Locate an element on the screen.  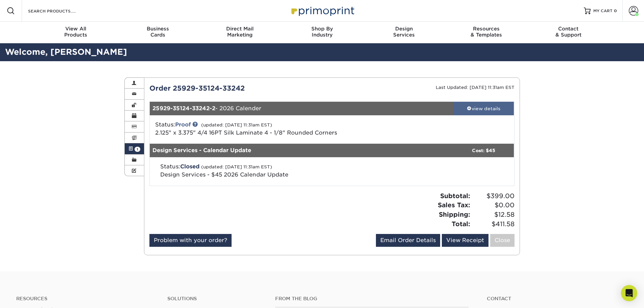
div: Order 25929-35124-33242 is located at coordinates (238, 88).